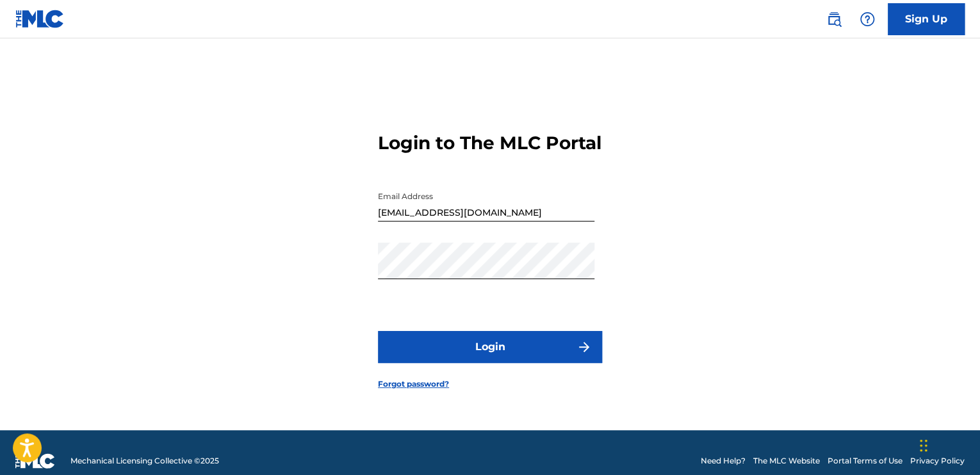 The image size is (980, 475). What do you see at coordinates (490, 347) in the screenshot?
I see `button: Login` at bounding box center [490, 347].